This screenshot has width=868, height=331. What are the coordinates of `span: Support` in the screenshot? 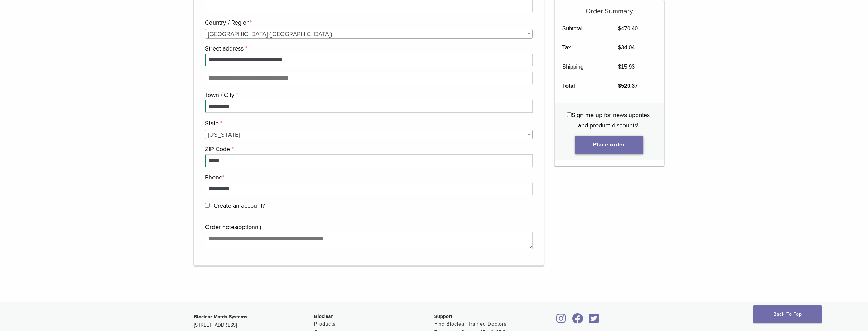 It's located at (443, 316).